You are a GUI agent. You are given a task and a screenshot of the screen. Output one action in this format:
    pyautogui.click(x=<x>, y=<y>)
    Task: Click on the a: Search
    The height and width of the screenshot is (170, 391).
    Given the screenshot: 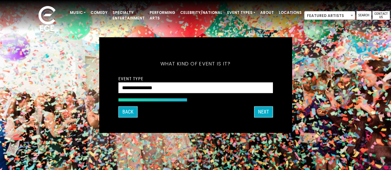 What is the action you would take?
    pyautogui.click(x=364, y=15)
    